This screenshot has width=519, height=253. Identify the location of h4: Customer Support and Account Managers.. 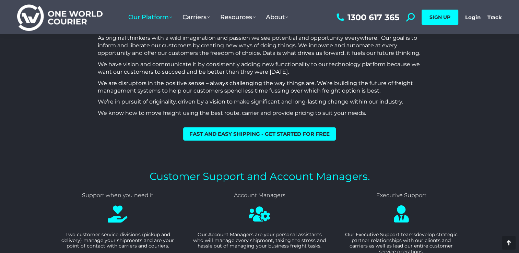
(260, 177).